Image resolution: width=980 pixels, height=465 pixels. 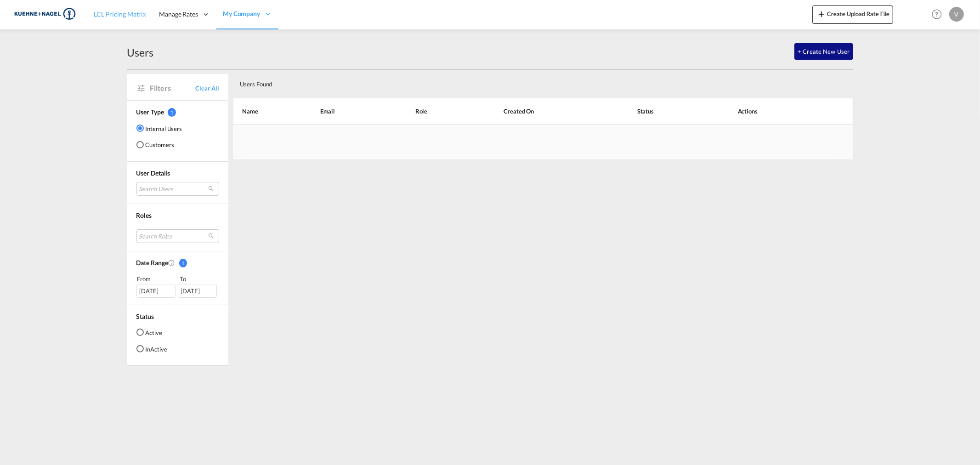 I want to click on md-icon: icon-plus 400-fg, so click(x=821, y=13).